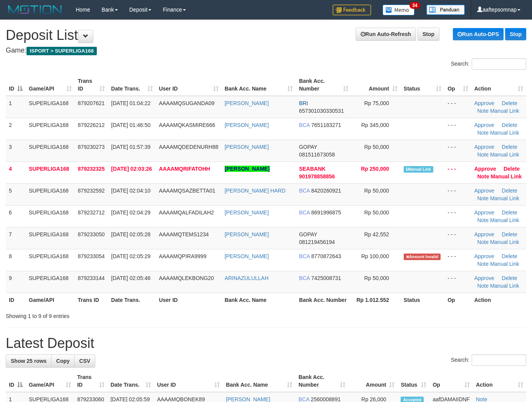 The image size is (532, 402). What do you see at coordinates (92, 147) in the screenshot?
I see `span: 879230273` at bounding box center [92, 147].